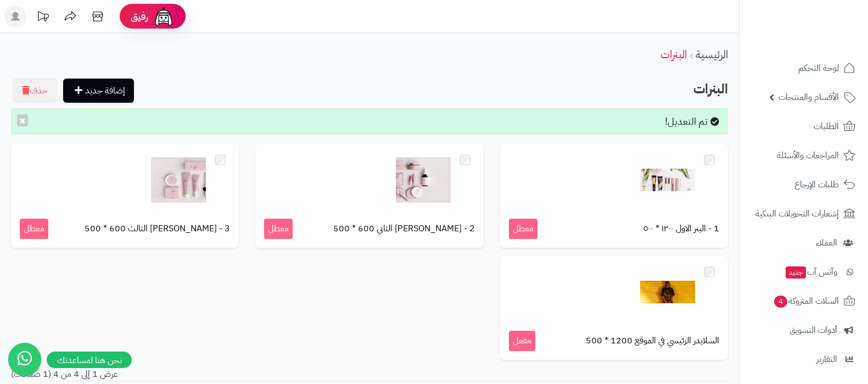 Image resolution: width=868 pixels, height=384 pixels. What do you see at coordinates (652, 341) in the screenshot?
I see `span: السلايدر الرئيسي في الموقع 1200 * 500` at bounding box center [652, 341].